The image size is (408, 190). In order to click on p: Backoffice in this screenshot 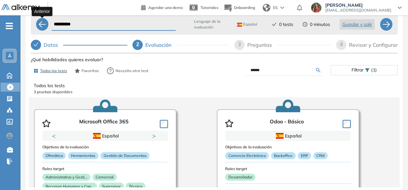, I will do `click(283, 156)`.